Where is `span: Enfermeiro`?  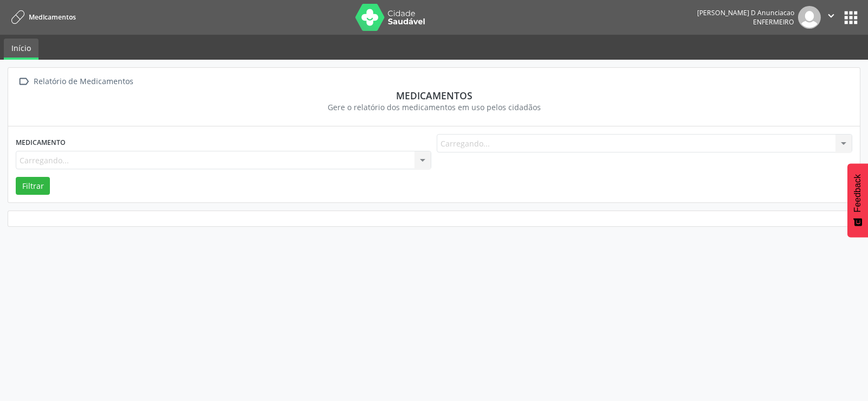
span: Enfermeiro is located at coordinates (774, 22).